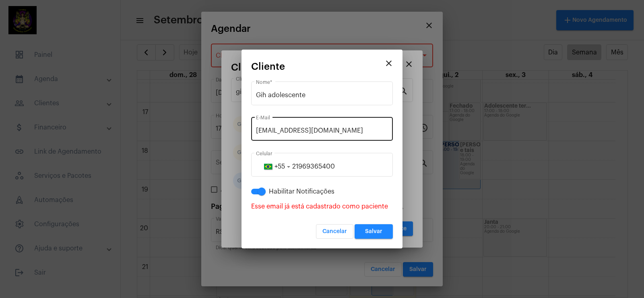 The width and height of the screenshot is (644, 298). What do you see at coordinates (322, 206) in the screenshot?
I see `p: Esse email já está cadastrado como paciente` at bounding box center [322, 206].